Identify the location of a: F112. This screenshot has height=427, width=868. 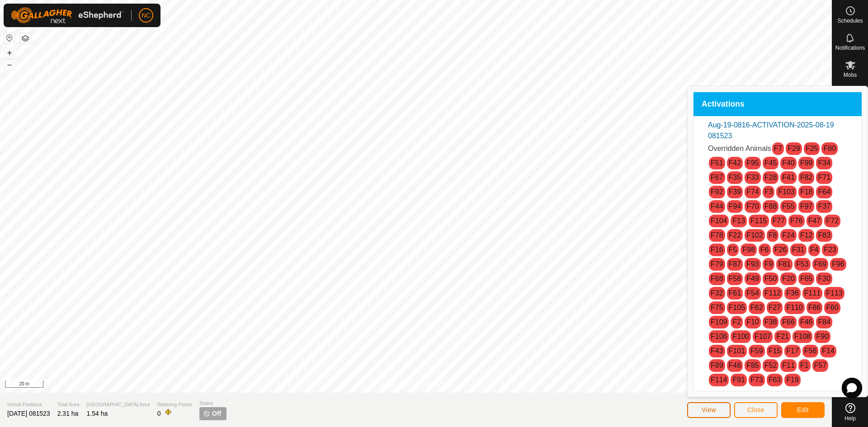
(773, 293).